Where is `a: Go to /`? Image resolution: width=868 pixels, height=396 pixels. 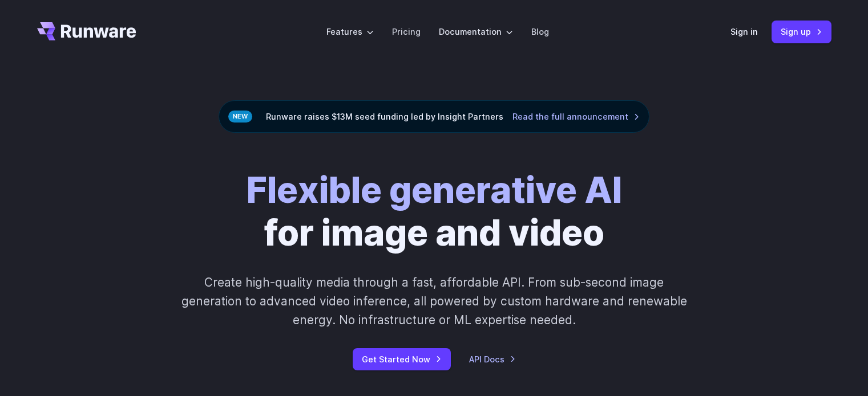
a: Go to / is located at coordinates (87, 32).